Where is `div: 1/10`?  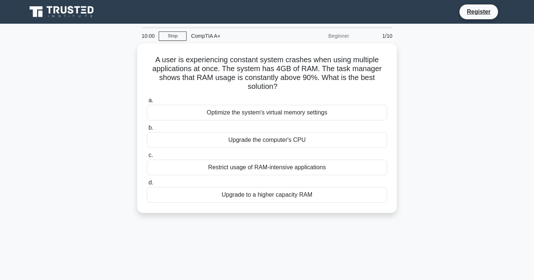
div: 1/10 is located at coordinates (375, 36).